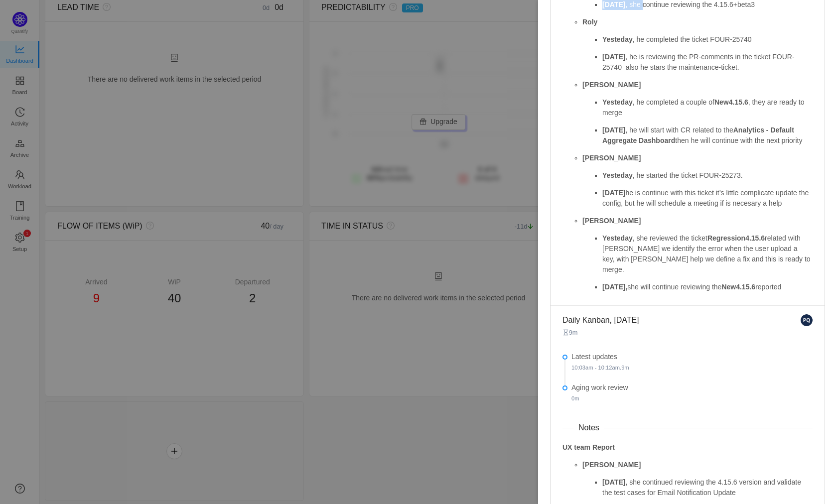 Image resolution: width=837 pixels, height=504 pixels. Describe the element at coordinates (692, 362) in the screenshot. I see `div: Latest updates` at that location.